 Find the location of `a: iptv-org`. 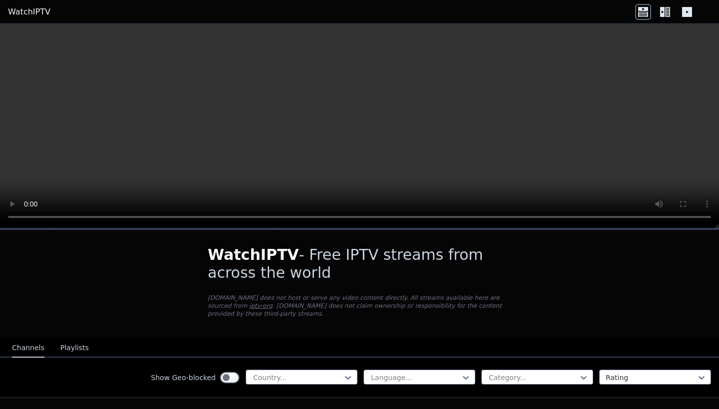

a: iptv-org is located at coordinates (261, 306).